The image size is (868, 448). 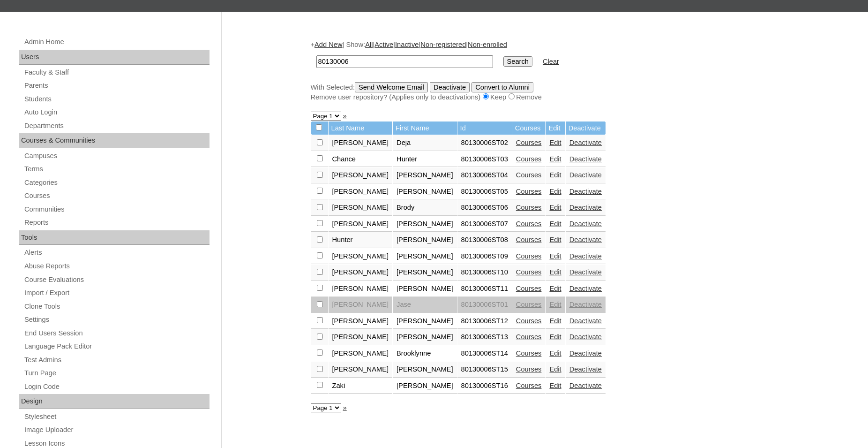 What do you see at coordinates (425, 305) in the screenshot?
I see `td: Jase` at bounding box center [425, 305].